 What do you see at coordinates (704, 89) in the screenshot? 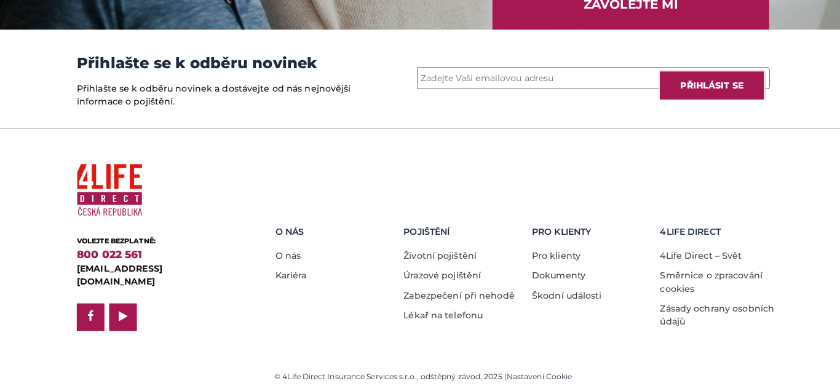
I see `input: Přihlásit se` at bounding box center [704, 89].